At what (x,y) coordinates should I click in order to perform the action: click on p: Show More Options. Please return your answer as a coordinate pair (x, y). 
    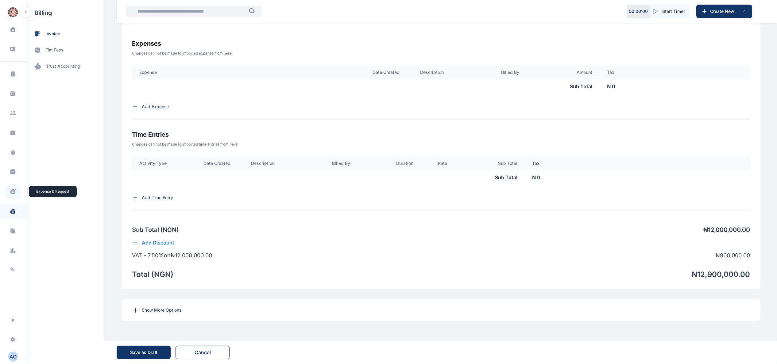
    Looking at the image, I should click on (161, 310).